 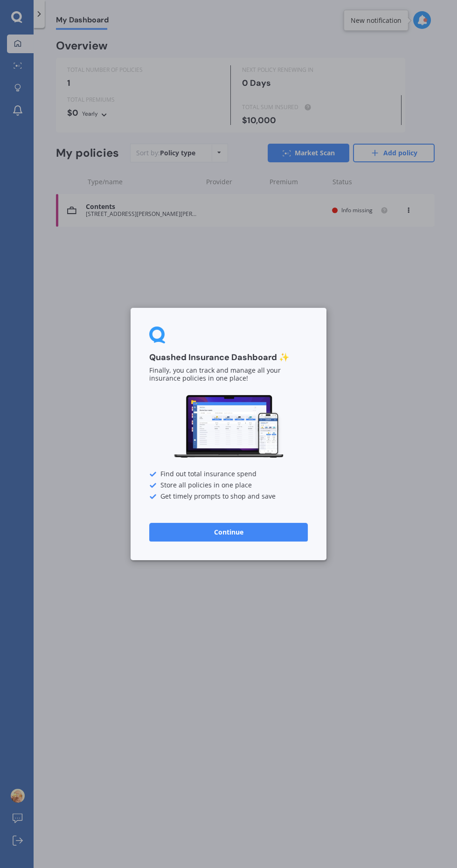 What do you see at coordinates (228, 357) in the screenshot?
I see `h3: Quashed Insurance Dashboard ✨` at bounding box center [228, 357].